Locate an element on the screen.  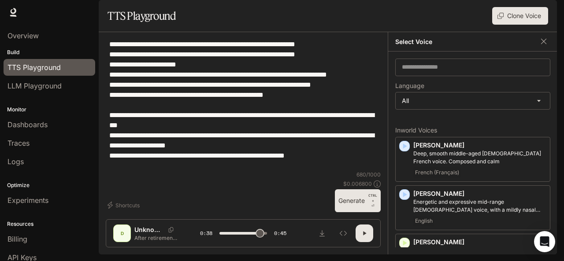
span: 0:45 is located at coordinates (280, 234).